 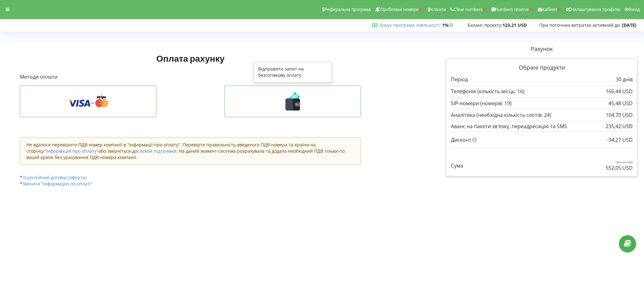 I want to click on a: Змінити "Інформацію по оплаті", so click(x=57, y=183).